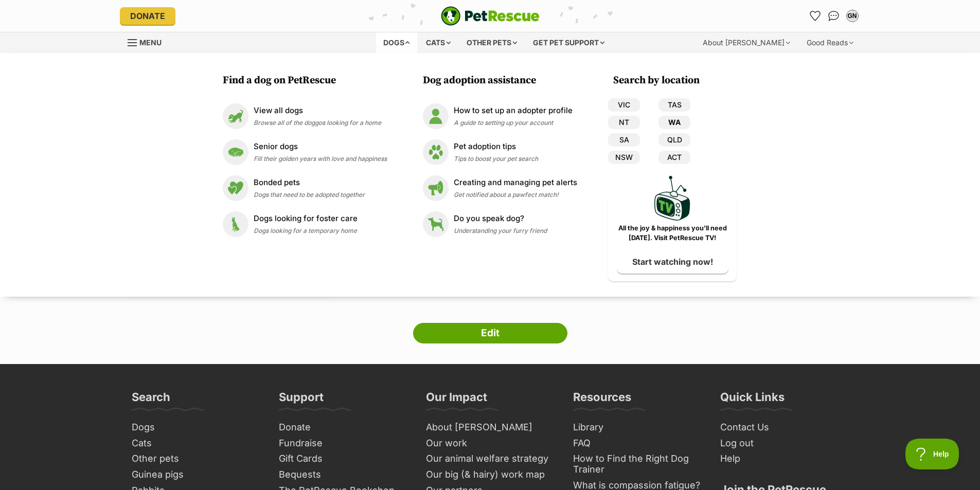 Image resolution: width=980 pixels, height=490 pixels. Describe the element at coordinates (675, 81) in the screenshot. I see `h3: Search by location` at that location.